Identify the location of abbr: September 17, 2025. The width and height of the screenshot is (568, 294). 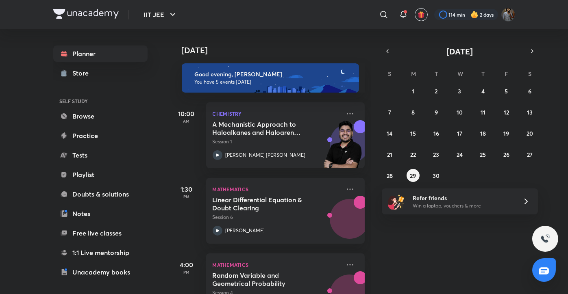
(460, 133).